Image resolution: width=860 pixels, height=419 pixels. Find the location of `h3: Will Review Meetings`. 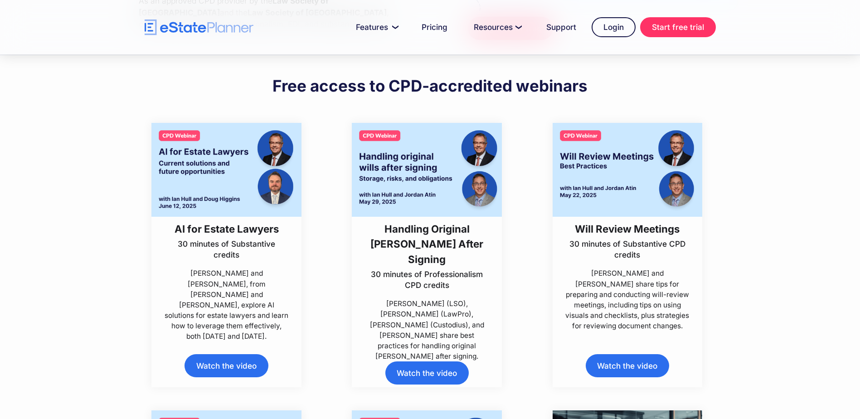

h3: Will Review Meetings is located at coordinates (627, 228).